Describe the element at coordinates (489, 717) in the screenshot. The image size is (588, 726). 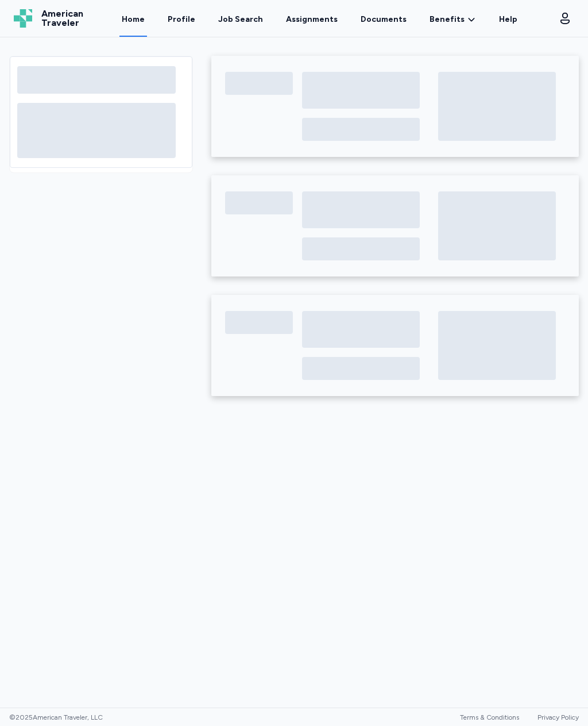
I see `a: Terms & Conditions` at that location.